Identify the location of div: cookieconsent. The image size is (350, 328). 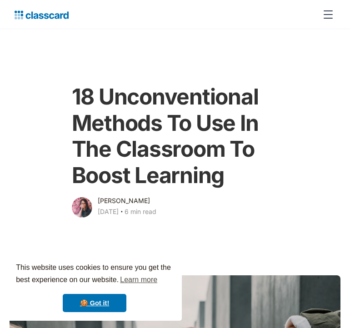
(95, 287).